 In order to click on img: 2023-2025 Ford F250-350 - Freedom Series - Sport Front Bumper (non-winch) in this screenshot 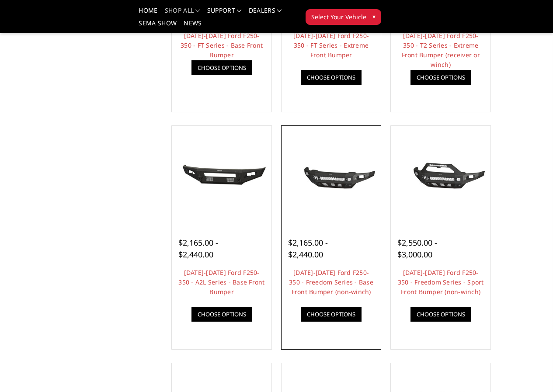, I will do `click(441, 176)`.